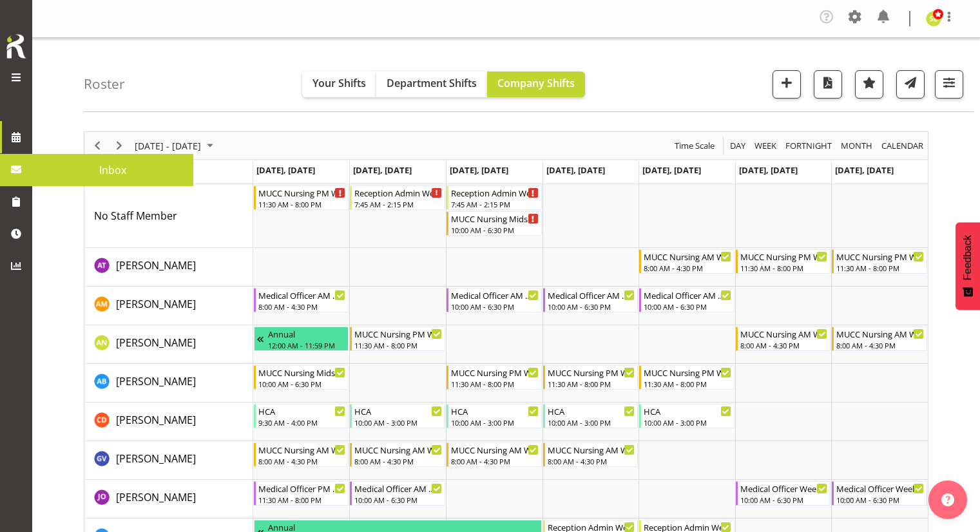  Describe the element at coordinates (967, 266) in the screenshot. I see `button: Feedback - Show survey` at that location.